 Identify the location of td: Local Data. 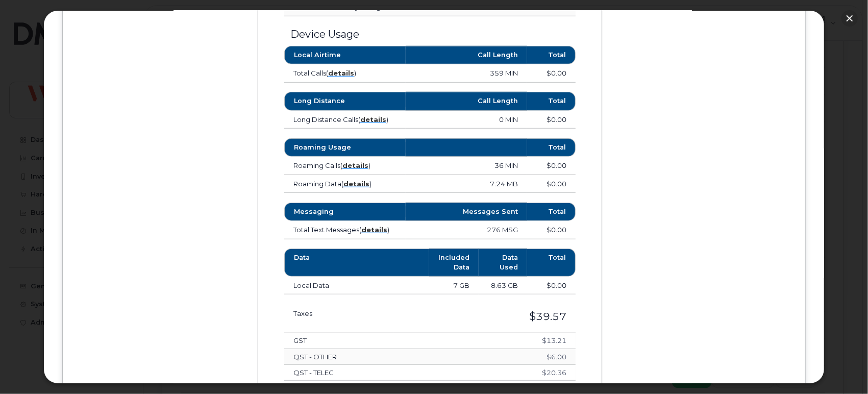
(356, 285).